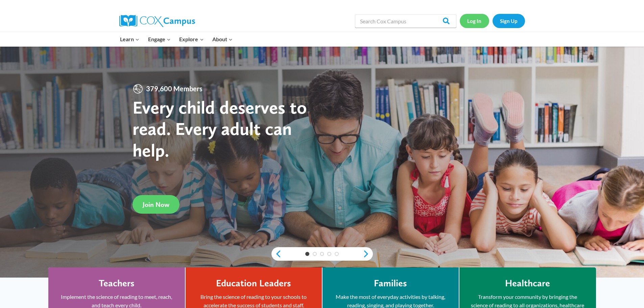 The height and width of the screenshot is (308, 644). What do you see at coordinates (157, 21) in the screenshot?
I see `img: Cox Campus` at bounding box center [157, 21].